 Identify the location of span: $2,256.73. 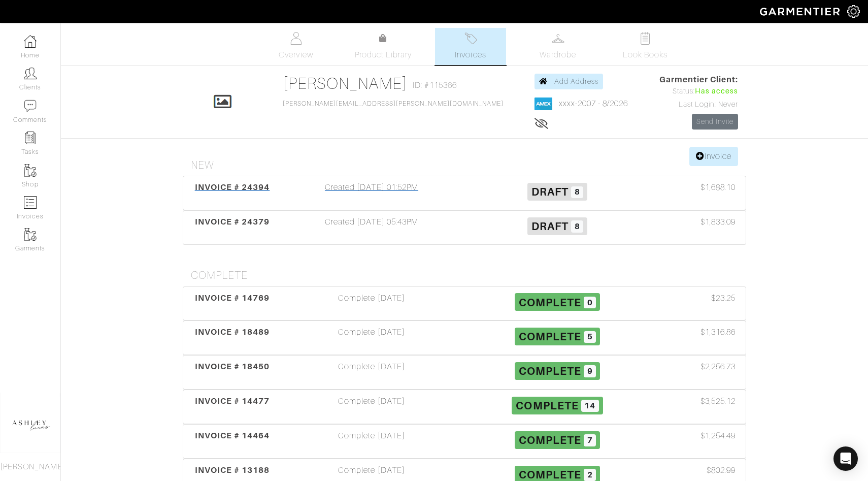
(718, 367).